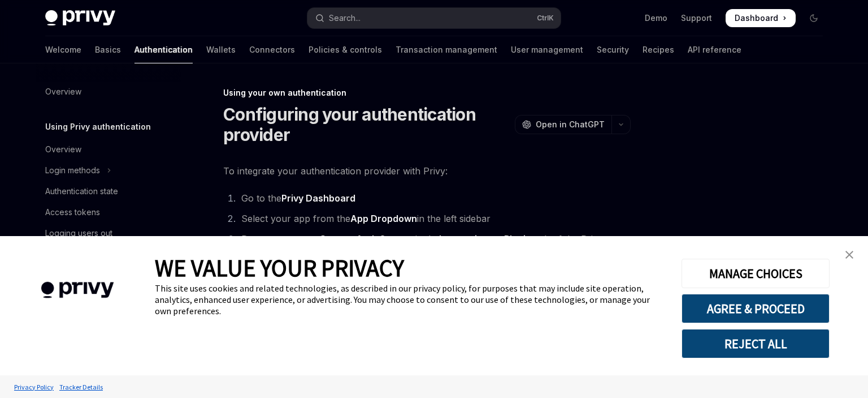 The height and width of the screenshot is (398, 868). What do you see at coordinates (72, 212) in the screenshot?
I see `div: Access tokens` at bounding box center [72, 212].